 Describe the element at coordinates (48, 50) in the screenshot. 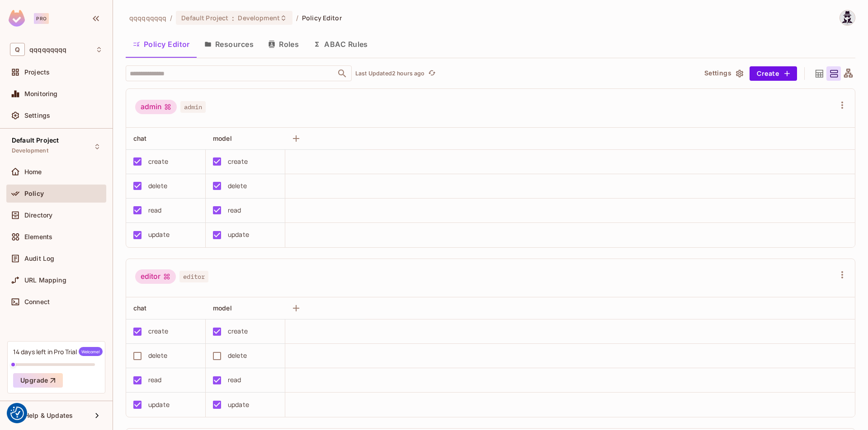

I see `span: Workspace: qqqqqqqqq` at that location.